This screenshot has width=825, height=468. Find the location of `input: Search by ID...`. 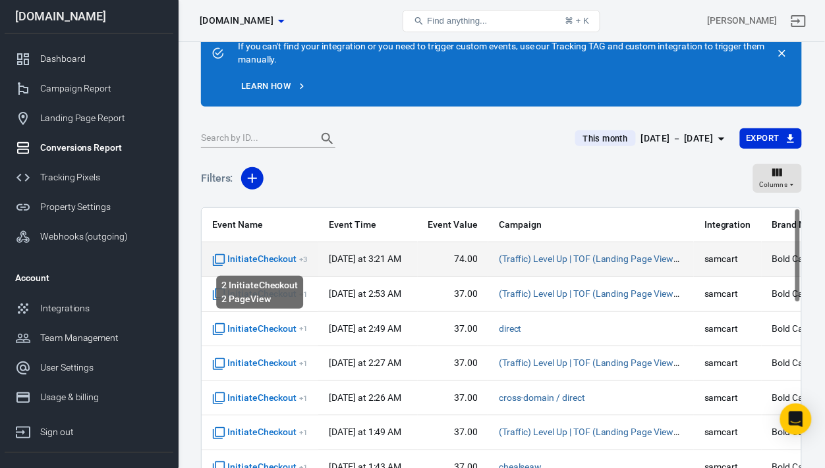

input: Search by ID... is located at coordinates (254, 139).